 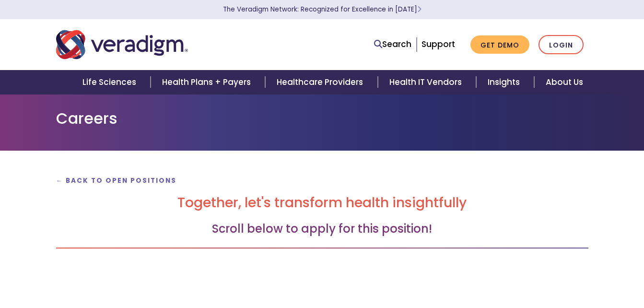 I want to click on a: Life Sciences, so click(x=111, y=82).